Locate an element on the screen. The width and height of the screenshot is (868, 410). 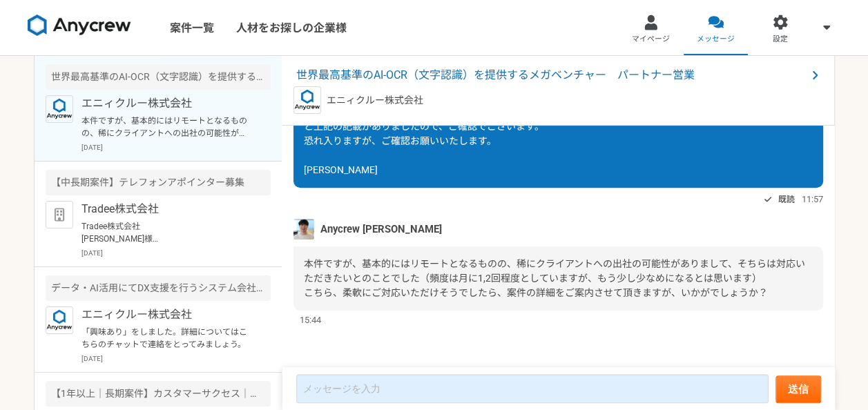
span: 15:44 is located at coordinates (310, 320).